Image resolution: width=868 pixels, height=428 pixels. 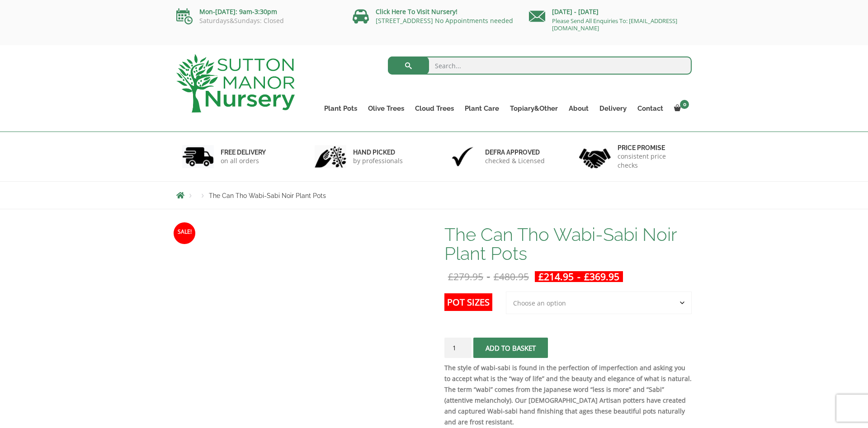 What do you see at coordinates (330, 156) in the screenshot?
I see `img: 2.jpg` at bounding box center [330, 156].